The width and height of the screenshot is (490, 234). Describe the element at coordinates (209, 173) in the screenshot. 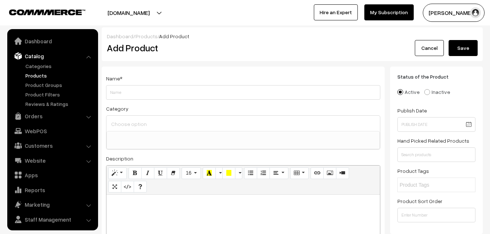

I see `button: Recent Color` at that location.